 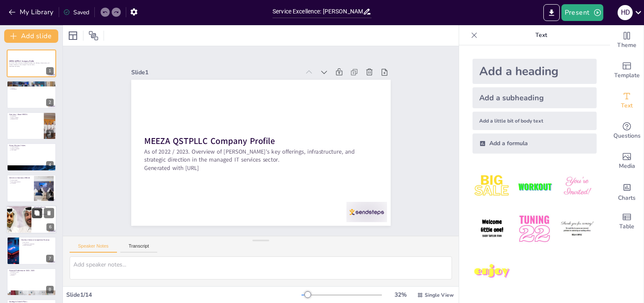 What do you see at coordinates (32, 86) in the screenshot?
I see `p: Vision` at bounding box center [32, 86].